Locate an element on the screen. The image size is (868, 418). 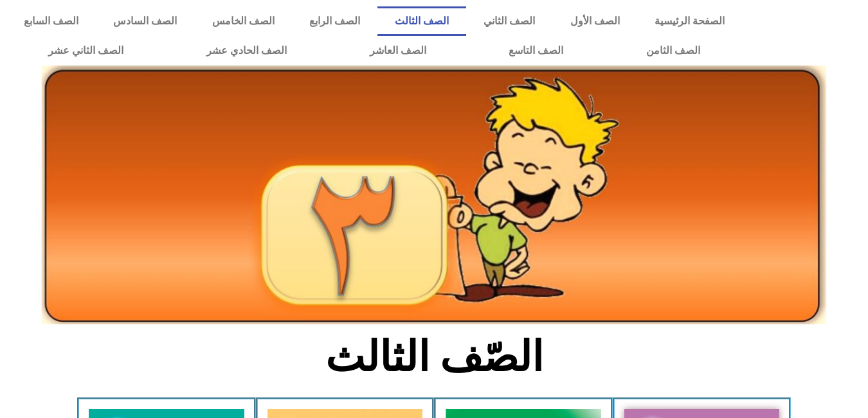
a: الصف الثاني عشر is located at coordinates (86, 51).